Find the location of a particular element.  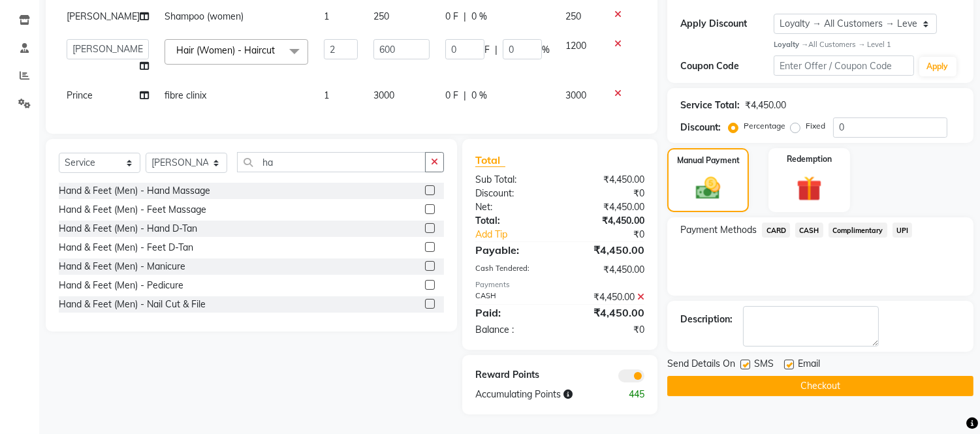

label: Manual Payment is located at coordinates (708, 161).